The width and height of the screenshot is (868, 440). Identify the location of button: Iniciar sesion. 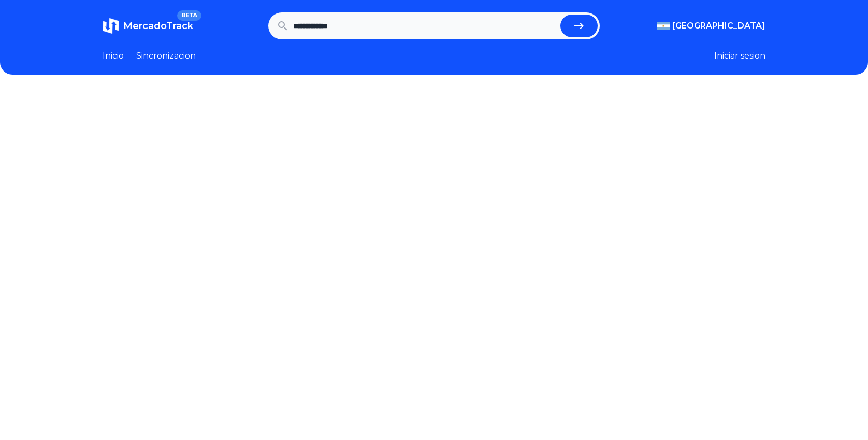
(740, 56).